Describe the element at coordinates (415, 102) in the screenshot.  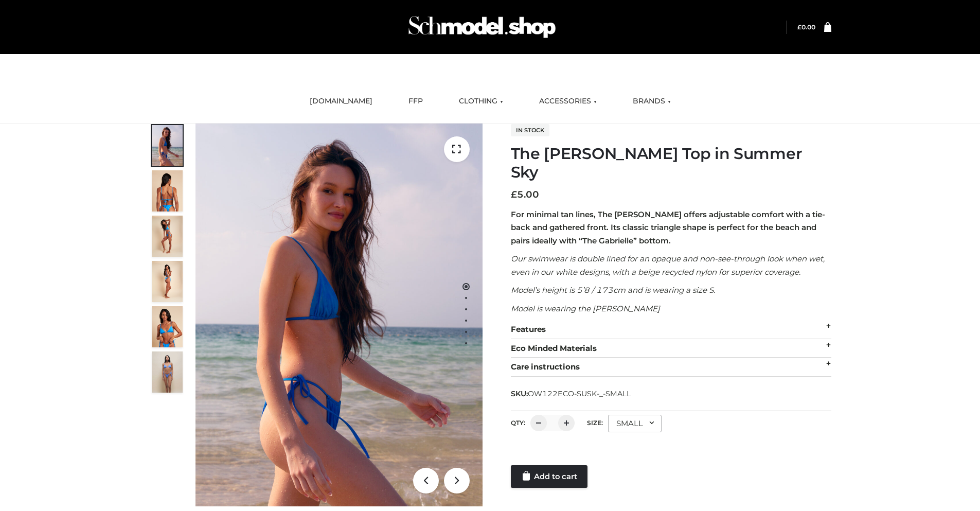
I see `a: FFP` at that location.